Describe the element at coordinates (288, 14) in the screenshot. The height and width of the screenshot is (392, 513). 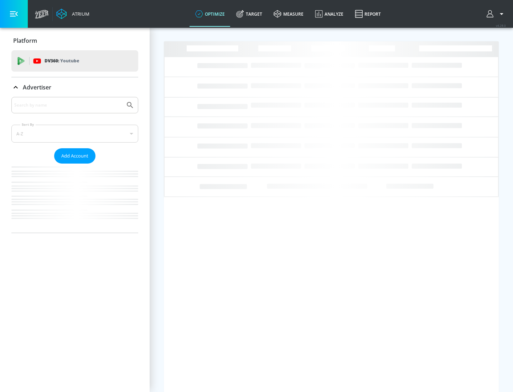
I see `a: measure` at that location.